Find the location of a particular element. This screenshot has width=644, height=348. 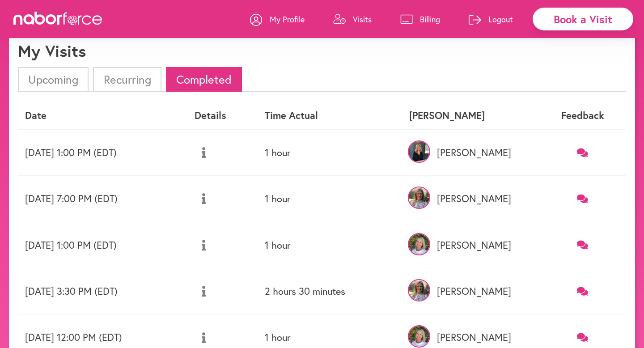

p: My Profile is located at coordinates (287, 19).